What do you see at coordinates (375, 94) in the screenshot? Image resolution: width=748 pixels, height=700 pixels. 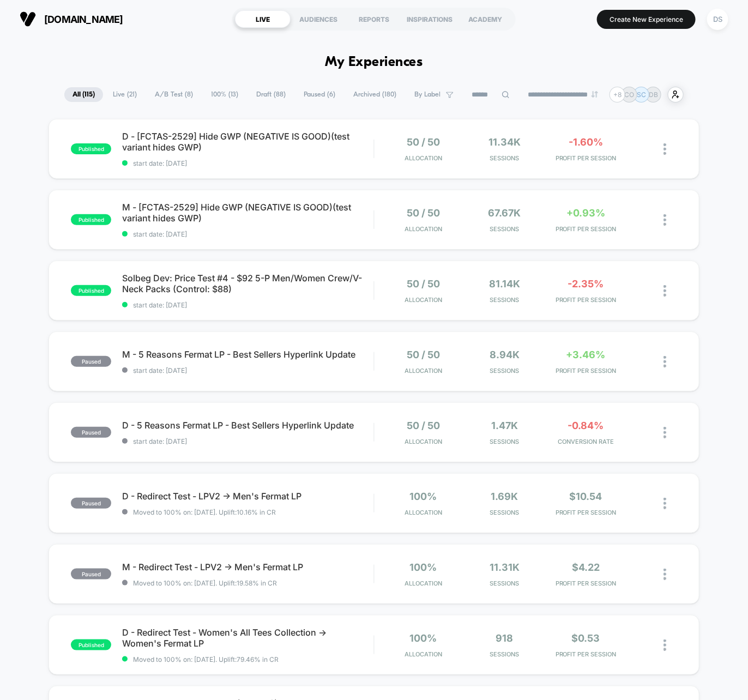 I see `span: Archived ( 180 )` at bounding box center [375, 94].